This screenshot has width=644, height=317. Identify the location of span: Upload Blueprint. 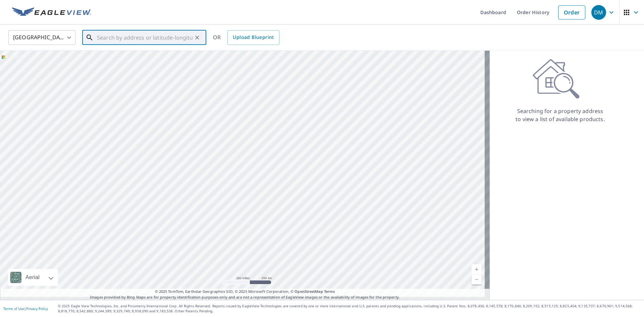
(253, 37).